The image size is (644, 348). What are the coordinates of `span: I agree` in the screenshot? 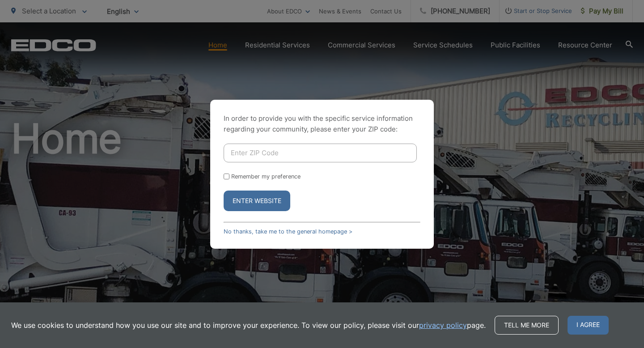 It's located at (588, 325).